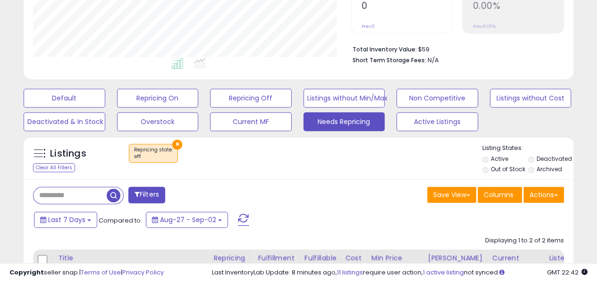  Describe the element at coordinates (158, 122) in the screenshot. I see `button: Overstock` at that location.